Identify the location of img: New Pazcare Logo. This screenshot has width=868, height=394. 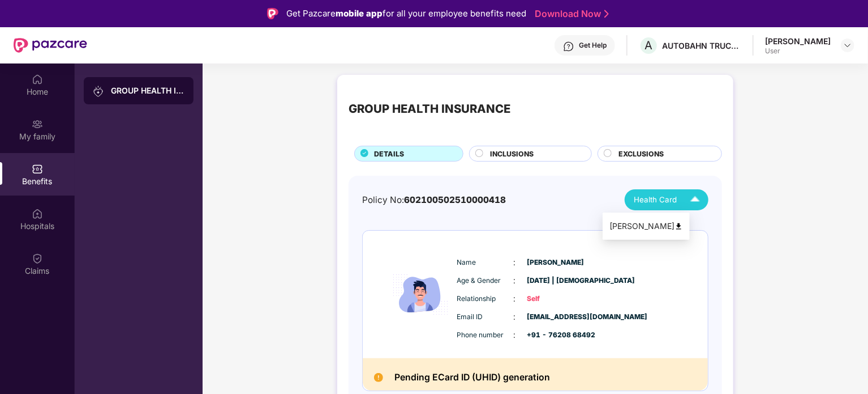
(50, 45).